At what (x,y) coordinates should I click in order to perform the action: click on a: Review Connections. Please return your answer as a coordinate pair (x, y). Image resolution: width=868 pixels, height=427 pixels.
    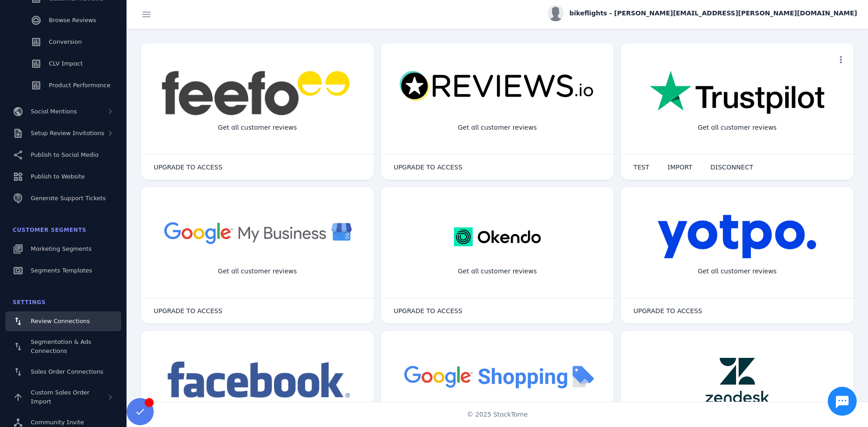
    Looking at the image, I should click on (64, 322).